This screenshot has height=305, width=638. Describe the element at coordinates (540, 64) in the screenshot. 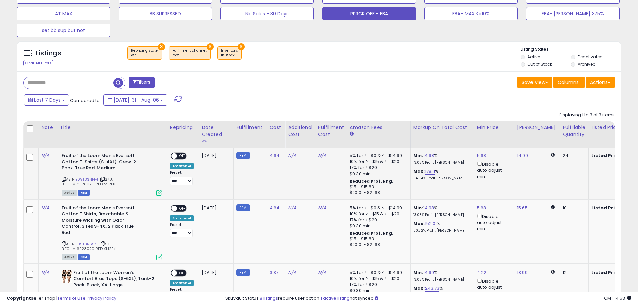

I see `label: Out of Stock` at that location.